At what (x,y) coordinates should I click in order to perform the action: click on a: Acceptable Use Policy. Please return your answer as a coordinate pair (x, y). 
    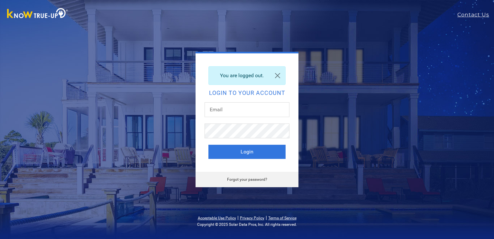
    Looking at the image, I should click on (217, 218).